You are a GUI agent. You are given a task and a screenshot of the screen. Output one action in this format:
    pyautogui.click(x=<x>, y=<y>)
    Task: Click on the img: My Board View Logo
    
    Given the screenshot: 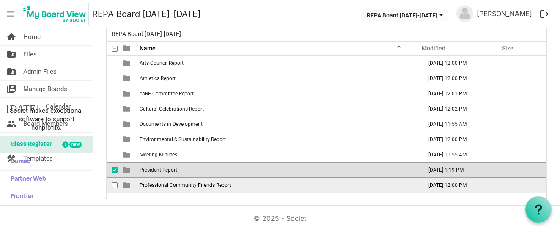 What is the action you would take?
    pyautogui.click(x=55, y=14)
    